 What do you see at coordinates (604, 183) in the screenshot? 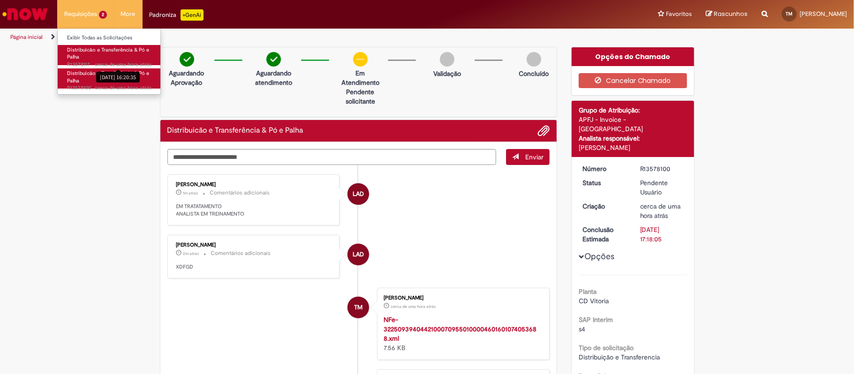
I see `dt: Status` at bounding box center [604, 183].